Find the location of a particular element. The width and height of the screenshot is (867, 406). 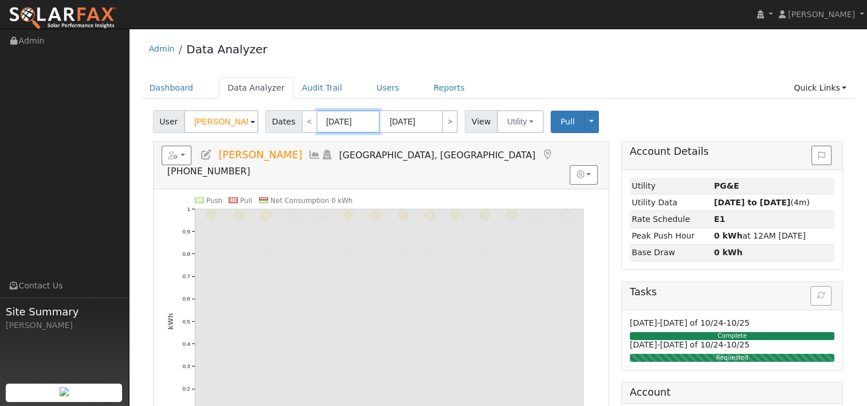

a: Edit User (38591) is located at coordinates (206, 155).